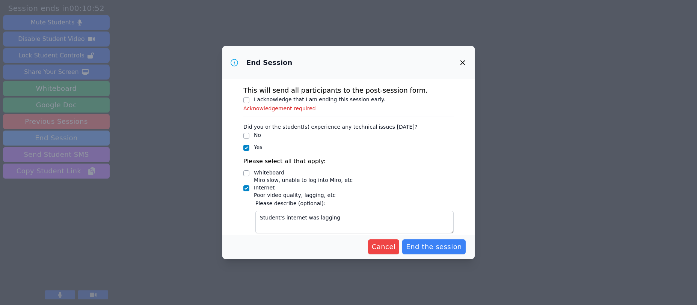  Describe the element at coordinates (434, 247) in the screenshot. I see `button: End the session` at that location.